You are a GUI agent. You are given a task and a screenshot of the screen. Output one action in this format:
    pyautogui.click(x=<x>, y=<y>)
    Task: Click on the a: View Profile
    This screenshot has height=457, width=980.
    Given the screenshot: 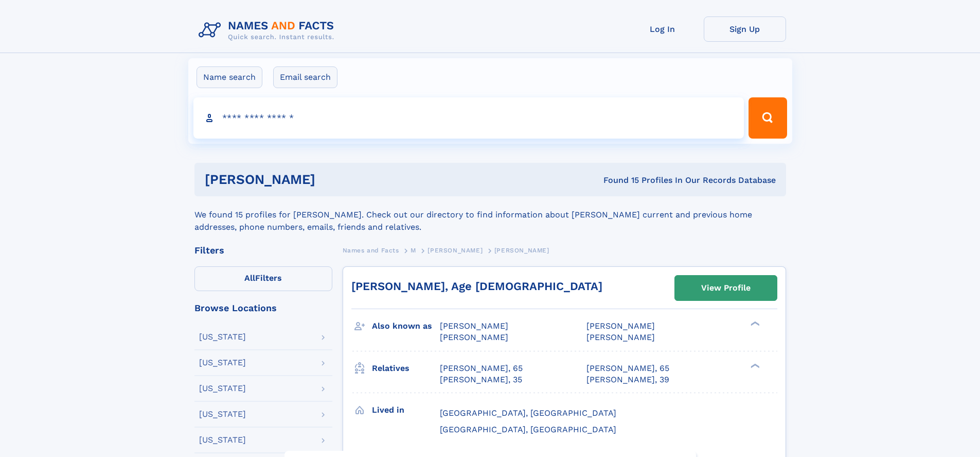 What is the action you would take?
    pyautogui.click(x=726, y=288)
    